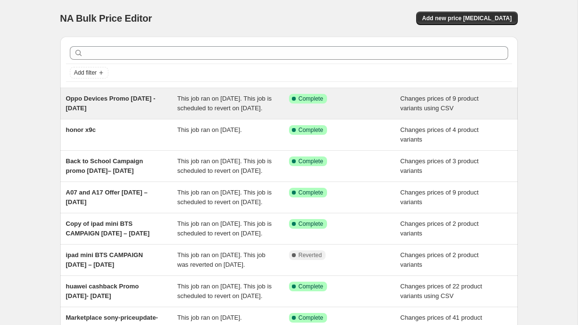 This screenshot has width=578, height=325. What do you see at coordinates (439, 166) in the screenshot?
I see `span: Changes prices of 3 product variants` at bounding box center [439, 166].